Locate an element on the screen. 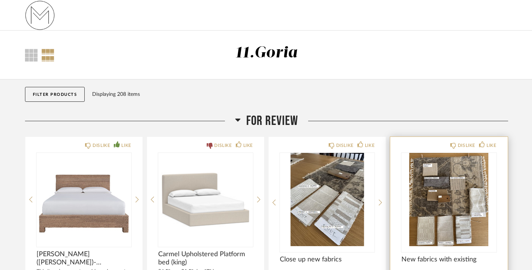 The width and height of the screenshot is (532, 270). button: Filter Products is located at coordinates (55, 94).